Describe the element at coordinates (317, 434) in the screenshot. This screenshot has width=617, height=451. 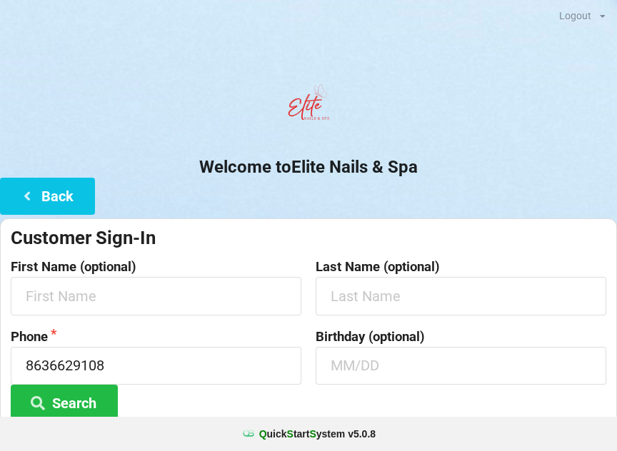
I see `b: uick tart ystem v 5.0.8` at that location.